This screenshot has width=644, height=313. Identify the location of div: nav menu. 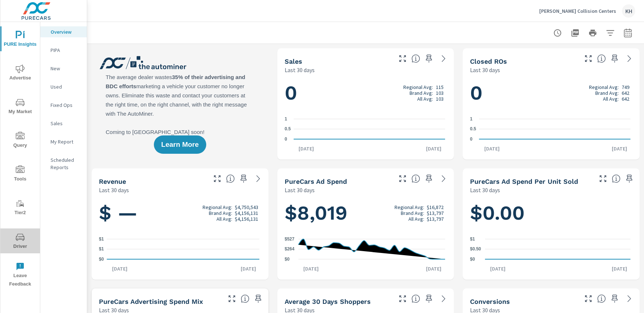
(20, 157).